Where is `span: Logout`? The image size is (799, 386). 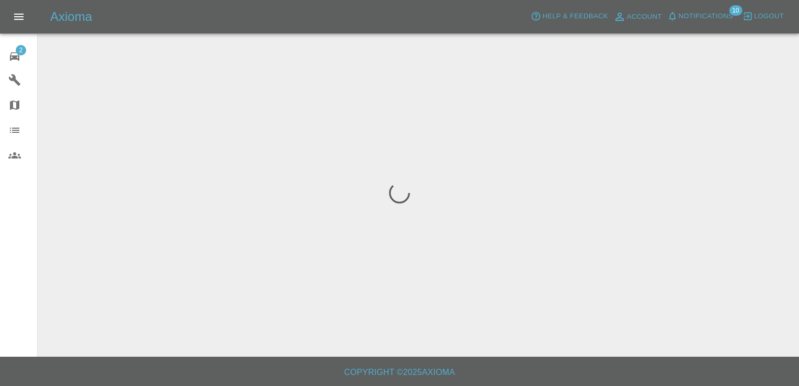
span: Logout is located at coordinates (768, 16).